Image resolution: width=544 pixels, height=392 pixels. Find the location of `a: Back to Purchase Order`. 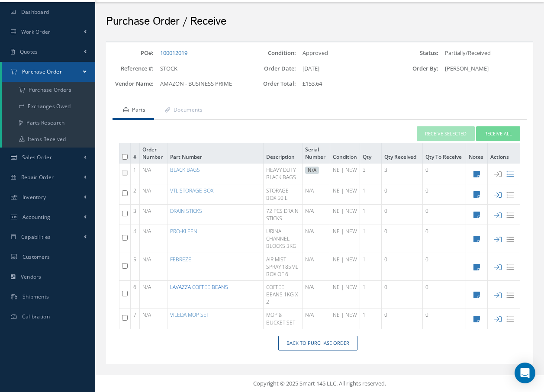

a: Back to Purchase Order is located at coordinates (318, 343).